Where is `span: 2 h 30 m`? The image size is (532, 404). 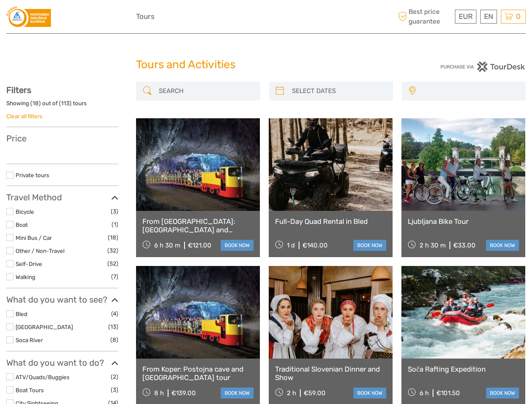 span: 2 h 30 m is located at coordinates (433, 245).